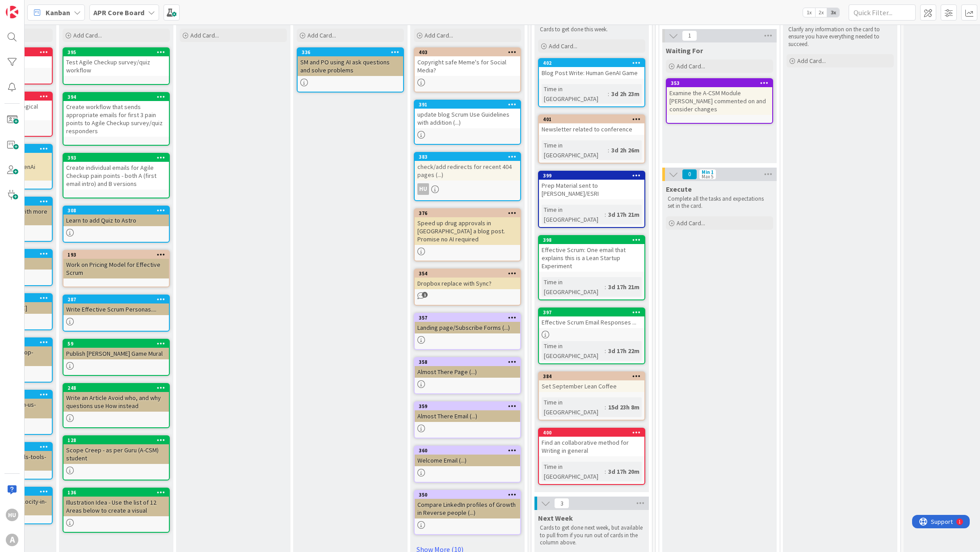 This screenshot has height=552, width=980. What do you see at coordinates (116, 66) in the screenshot?
I see `div: Test Agile Checkup survey/quiz workflow` at bounding box center [116, 66].